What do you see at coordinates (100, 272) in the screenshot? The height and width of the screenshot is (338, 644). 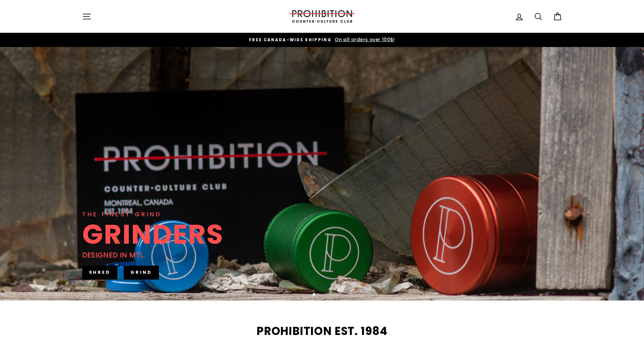 I see `a: SHRED` at bounding box center [100, 272].